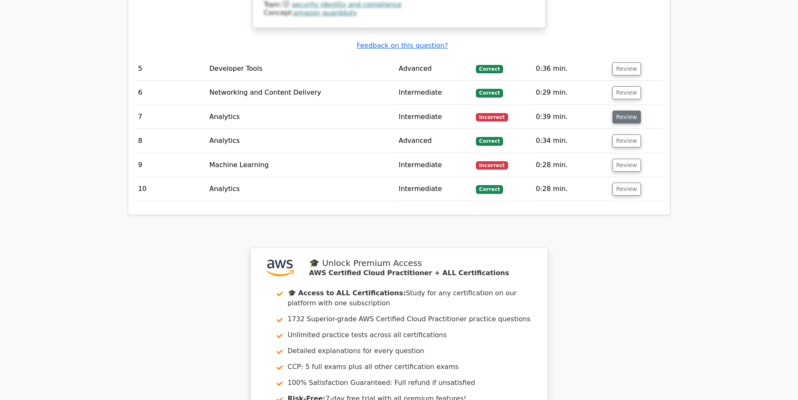 The width and height of the screenshot is (798, 400). What do you see at coordinates (170, 141) in the screenshot?
I see `td: 8` at bounding box center [170, 141].